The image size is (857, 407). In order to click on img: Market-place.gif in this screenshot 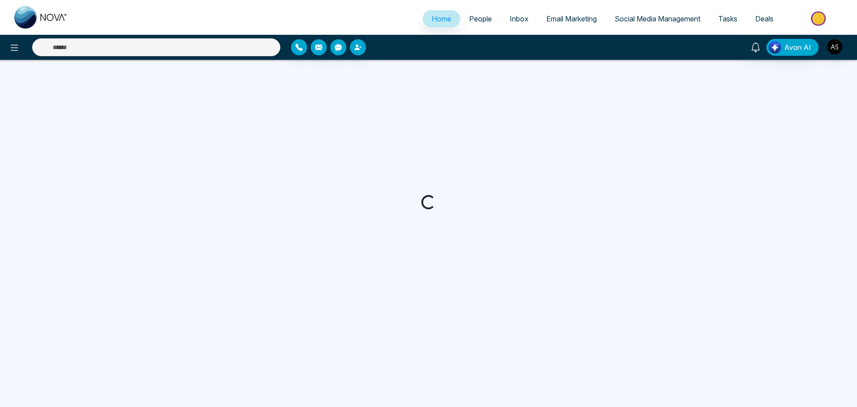, I will do `click(819, 18)`.